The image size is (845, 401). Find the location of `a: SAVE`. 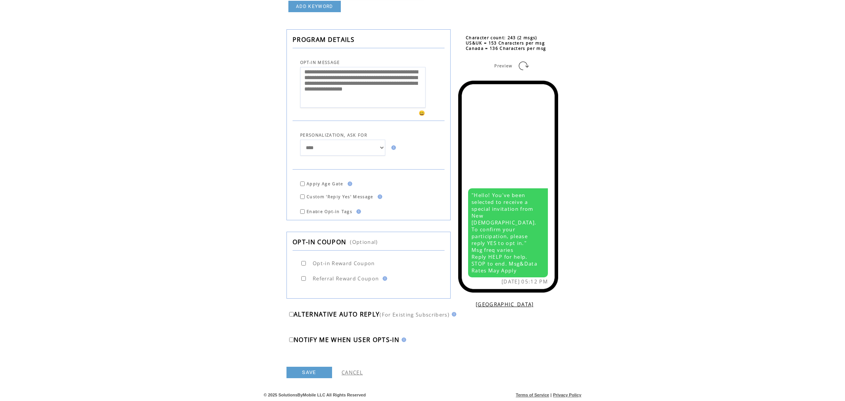

a: SAVE is located at coordinates (309, 372).